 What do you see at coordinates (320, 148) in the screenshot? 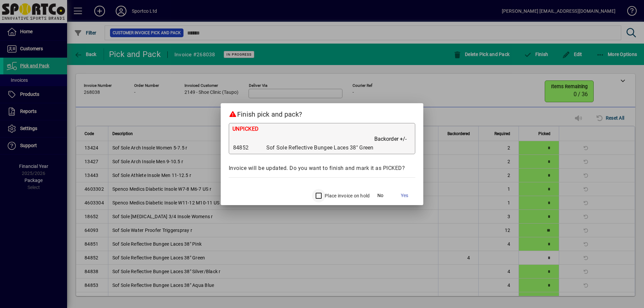
I see `td: Sof Sole Reflective Bungee Laces 38" Green` at bounding box center [320, 148].